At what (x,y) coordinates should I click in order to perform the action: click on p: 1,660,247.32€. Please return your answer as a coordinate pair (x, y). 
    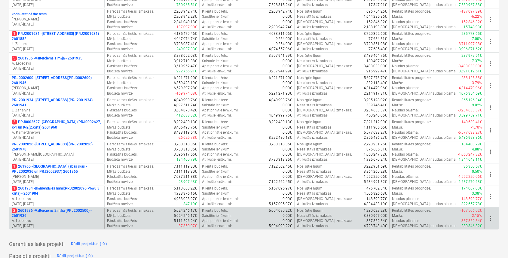
    Looking at the image, I should click on (375, 155).